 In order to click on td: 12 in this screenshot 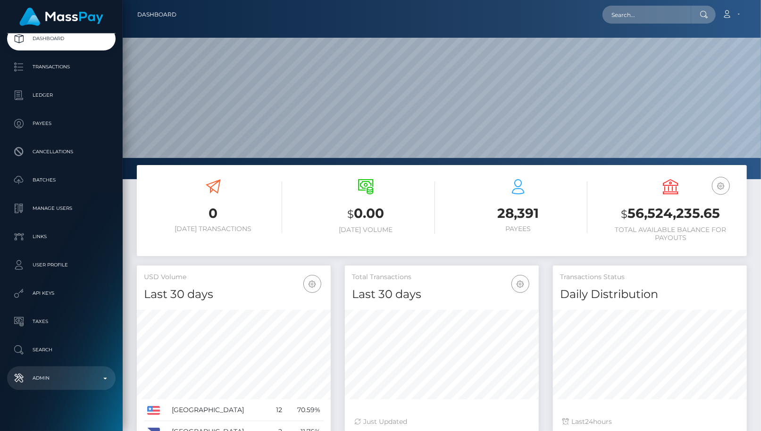, I will do `click(278, 411)`.